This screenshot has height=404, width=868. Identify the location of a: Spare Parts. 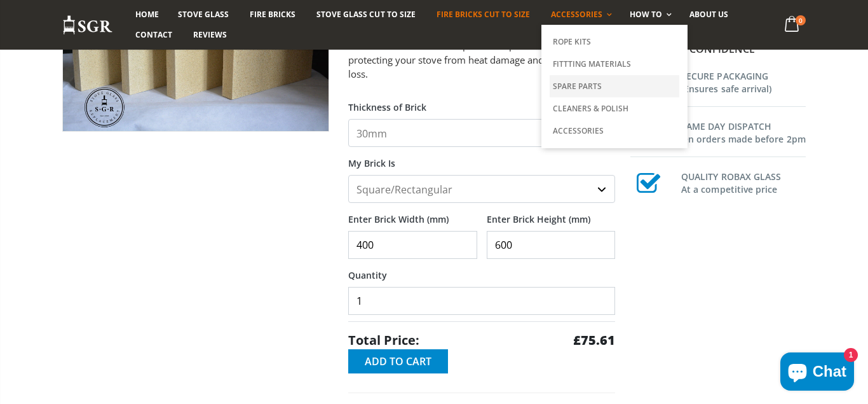
(615, 86).